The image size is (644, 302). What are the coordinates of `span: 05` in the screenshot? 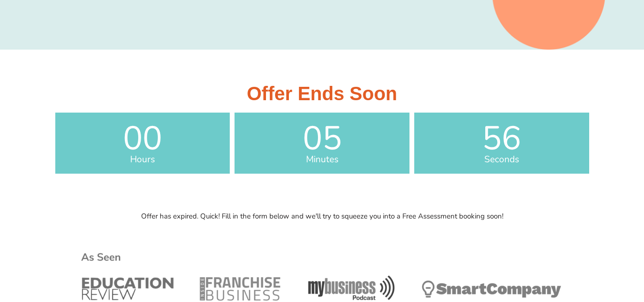 It's located at (322, 138).